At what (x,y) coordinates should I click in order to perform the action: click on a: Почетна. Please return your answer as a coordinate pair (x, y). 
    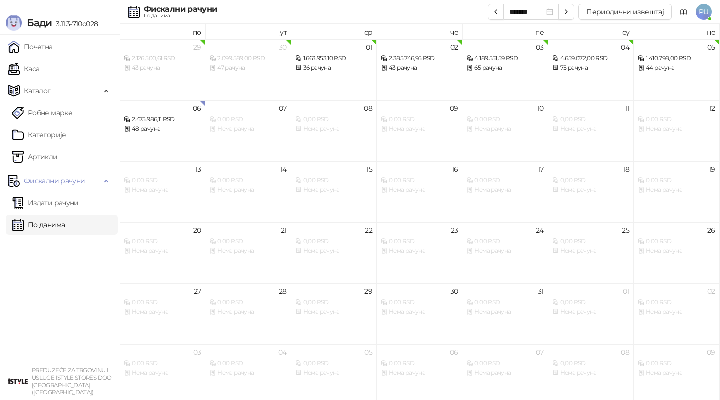
    Looking at the image, I should click on (30, 47).